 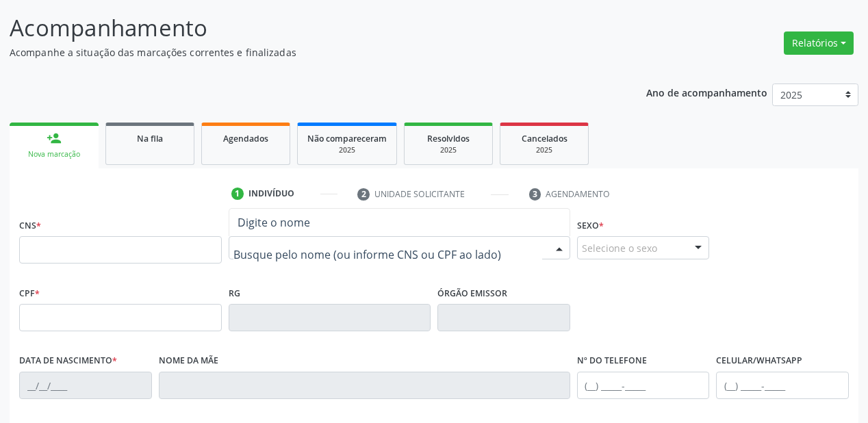 What do you see at coordinates (30, 225) in the screenshot?
I see `label: CNS` at bounding box center [30, 225].